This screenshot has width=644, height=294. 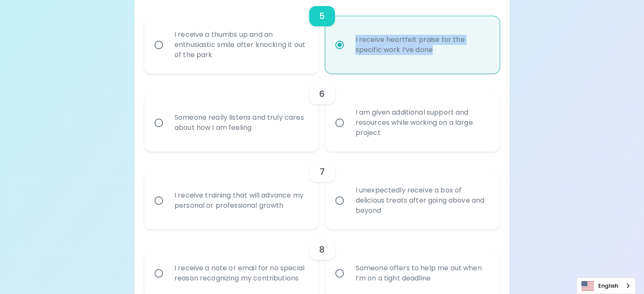 I want to click on h6: 7, so click(x=322, y=172).